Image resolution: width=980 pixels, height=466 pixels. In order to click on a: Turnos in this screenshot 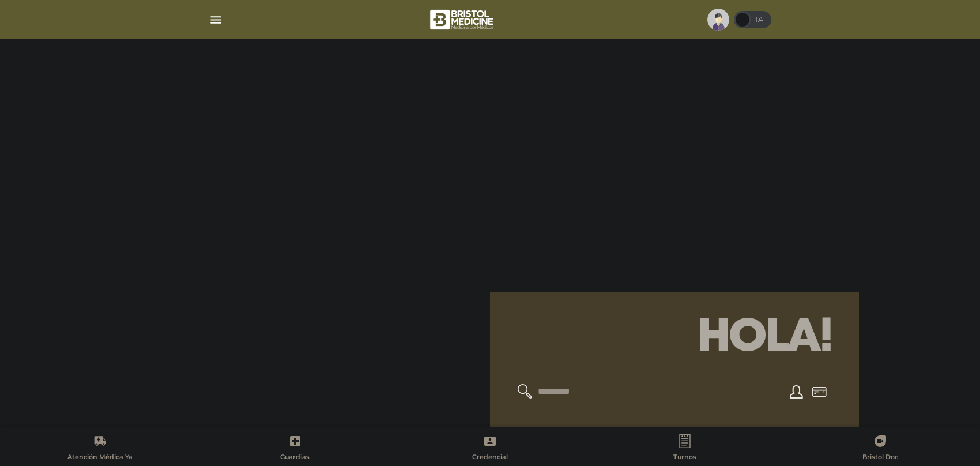, I will do `click(685, 448)`.